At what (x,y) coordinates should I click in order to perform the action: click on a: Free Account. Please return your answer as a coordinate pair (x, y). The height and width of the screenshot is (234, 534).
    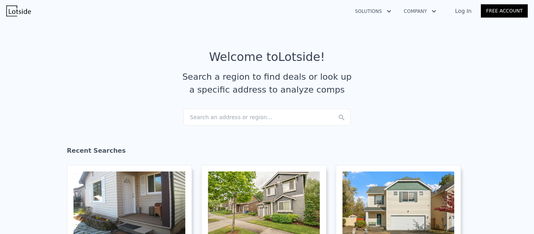
    Looking at the image, I should click on (504, 11).